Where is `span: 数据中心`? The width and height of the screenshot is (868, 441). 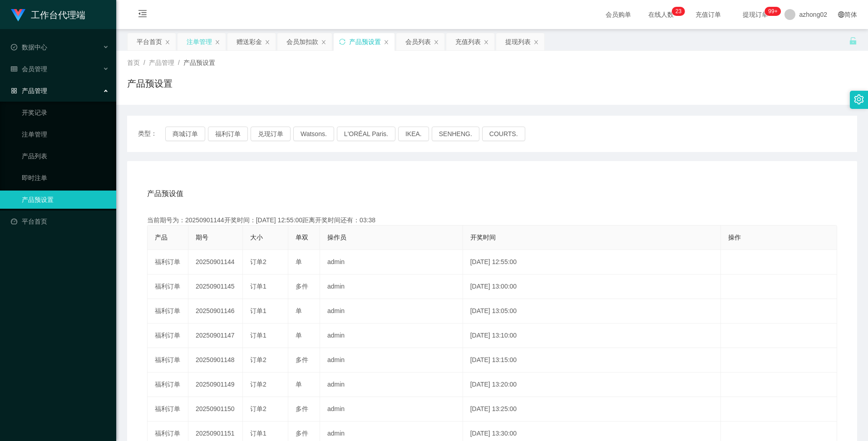
span: 数据中心 is located at coordinates (29, 47).